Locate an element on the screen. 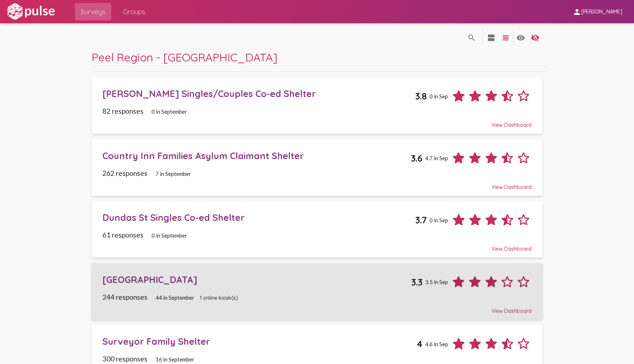  span: 3.7 is located at coordinates (421, 220).